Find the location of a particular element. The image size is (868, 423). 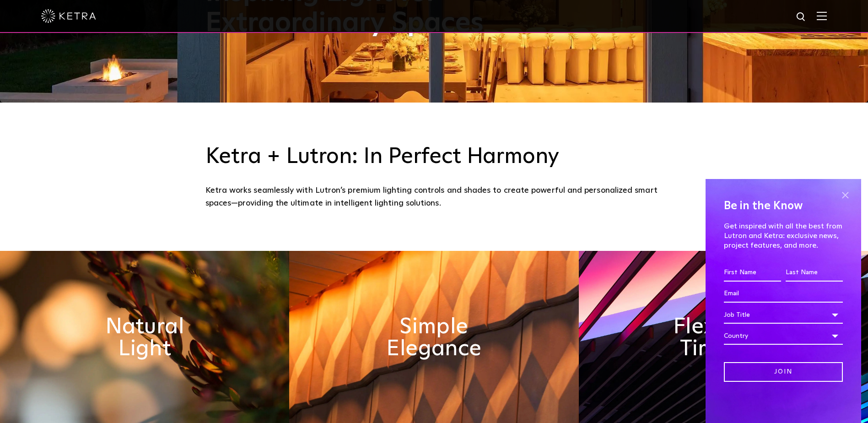

h2: Natural Light is located at coordinates (145, 338).